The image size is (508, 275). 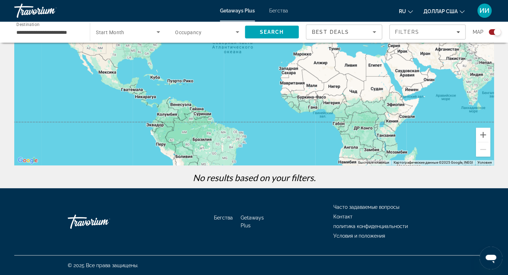 What do you see at coordinates (484, 10) in the screenshot?
I see `font: ИИ` at bounding box center [484, 10].